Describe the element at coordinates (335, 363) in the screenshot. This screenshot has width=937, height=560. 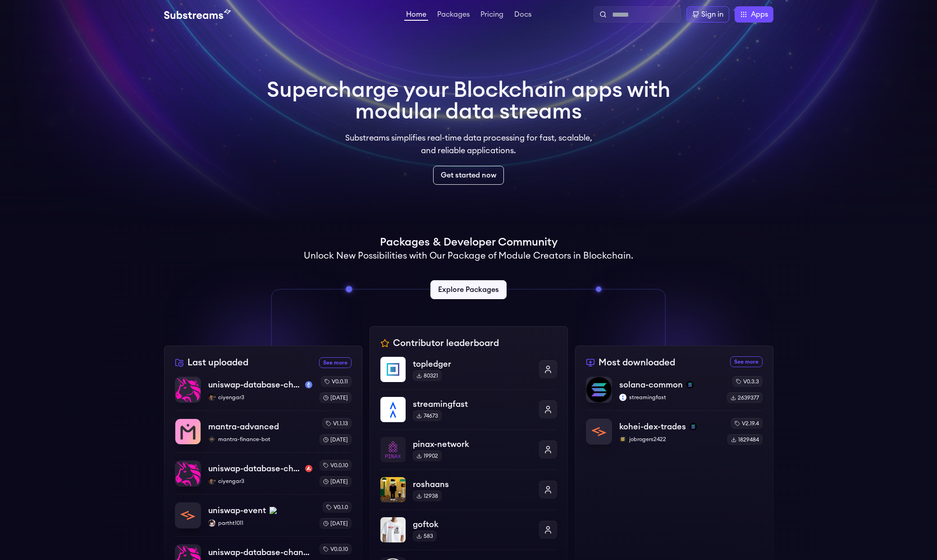
I see `a: See more recently uploaded packages` at that location.